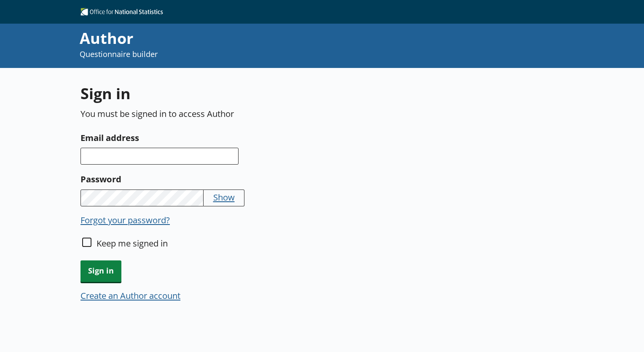 The width and height of the screenshot is (644, 352). I want to click on span: Sign in, so click(101, 271).